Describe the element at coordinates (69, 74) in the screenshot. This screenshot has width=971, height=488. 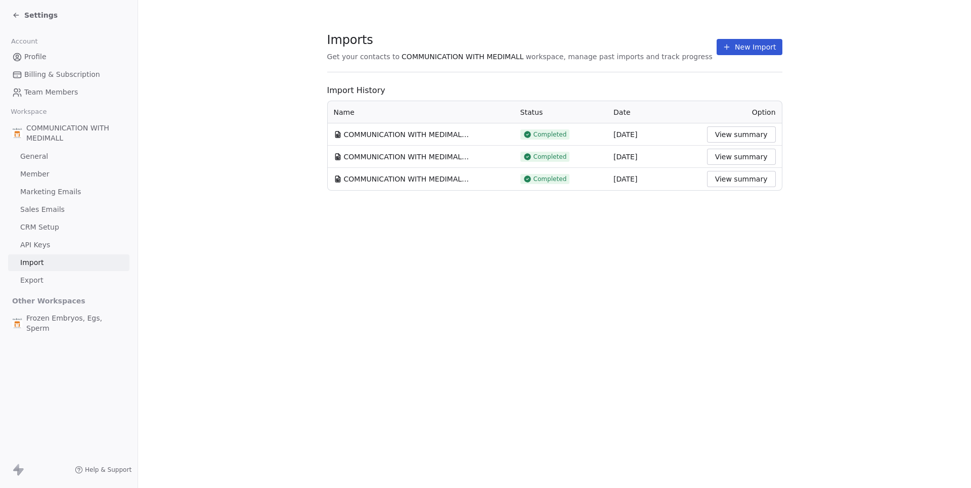
I see `a: Billing & Subscription` at that location.